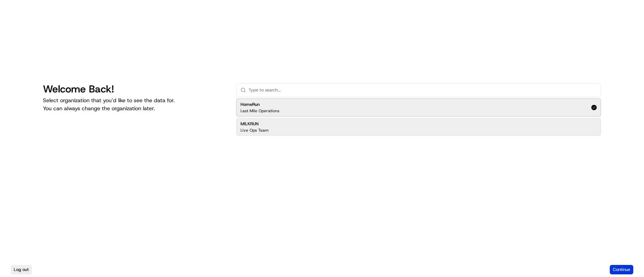 The height and width of the screenshot is (277, 644). I want to click on h2: MILKRUN, so click(255, 124).